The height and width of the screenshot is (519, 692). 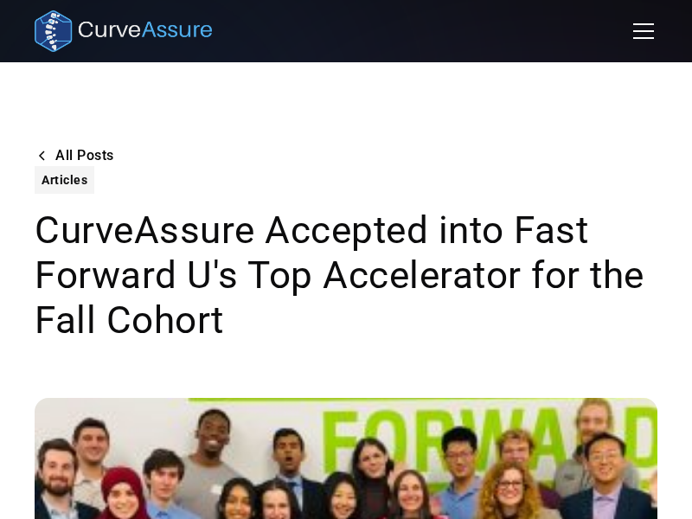 What do you see at coordinates (64, 180) in the screenshot?
I see `a: Articles` at bounding box center [64, 180].